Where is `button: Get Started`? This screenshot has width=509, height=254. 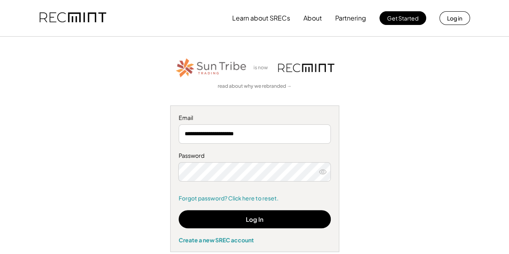 button: Get Started is located at coordinates (403, 18).